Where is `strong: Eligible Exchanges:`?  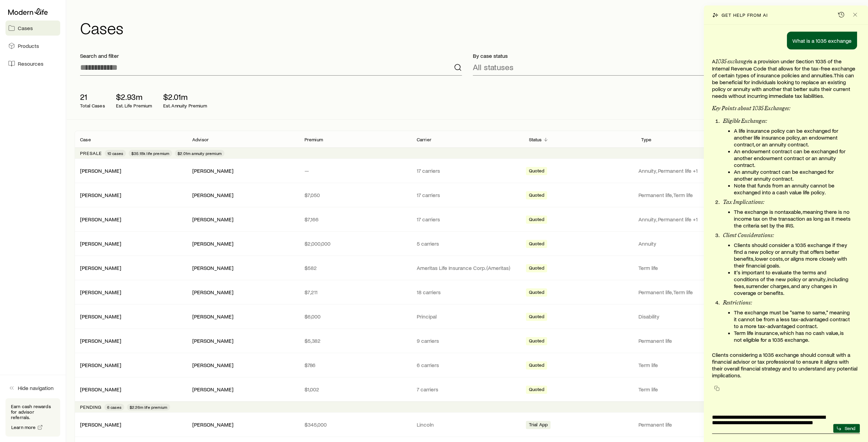 strong: Eligible Exchanges: is located at coordinates (745, 121).